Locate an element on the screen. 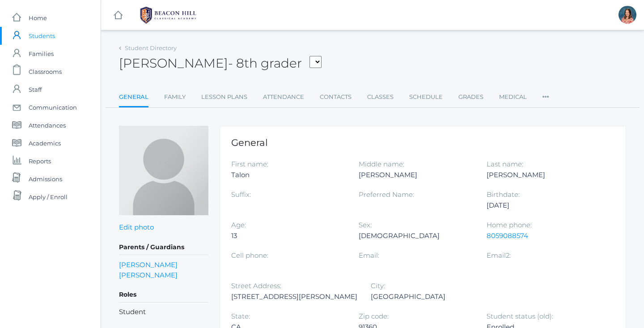 The image size is (644, 328). span: Admissions is located at coordinates (45, 178).